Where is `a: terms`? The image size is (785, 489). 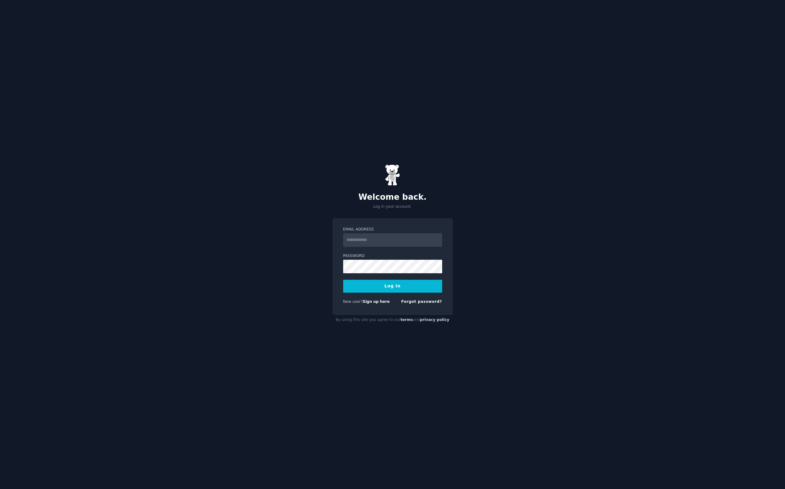
a: terms is located at coordinates (407, 320).